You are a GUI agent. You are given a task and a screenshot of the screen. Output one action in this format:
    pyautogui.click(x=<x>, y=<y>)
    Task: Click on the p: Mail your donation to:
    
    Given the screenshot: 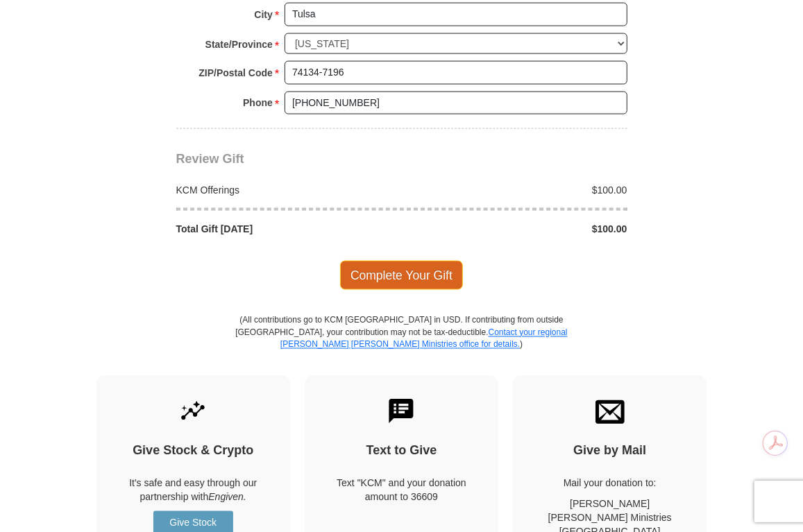 What is the action you would take?
    pyautogui.click(x=609, y=484)
    